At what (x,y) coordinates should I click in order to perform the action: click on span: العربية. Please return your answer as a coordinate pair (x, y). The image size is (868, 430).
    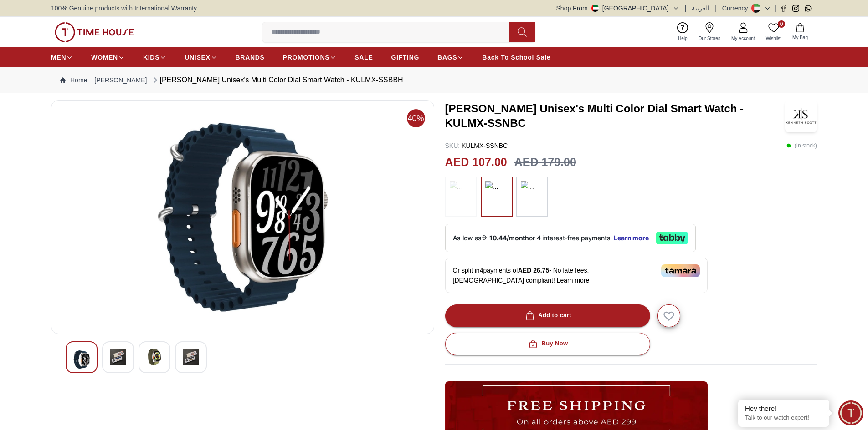
    Looking at the image, I should click on (700, 8).